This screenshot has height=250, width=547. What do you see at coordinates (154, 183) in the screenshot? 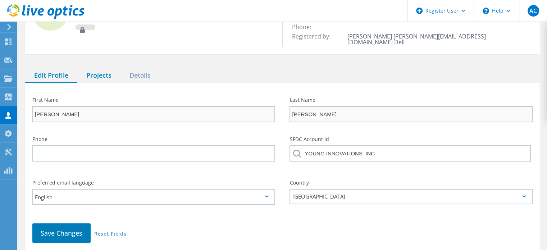
I see `label: Preferred email language` at bounding box center [154, 183].